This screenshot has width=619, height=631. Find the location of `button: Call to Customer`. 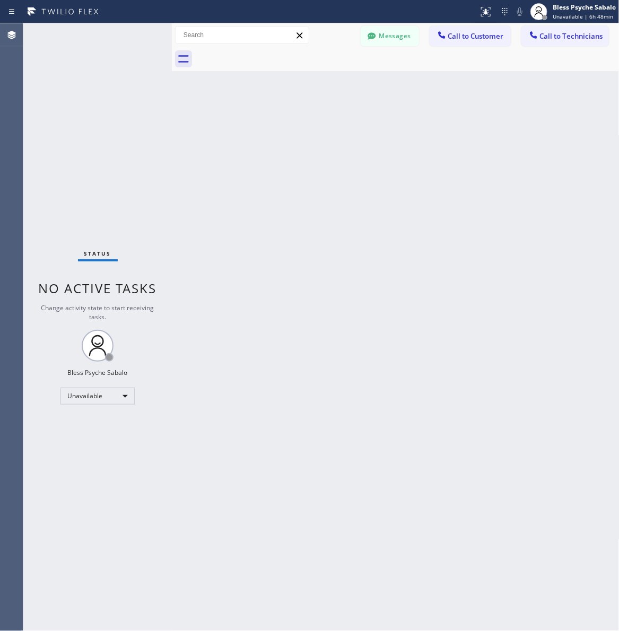

button: Call to Customer is located at coordinates (470, 36).